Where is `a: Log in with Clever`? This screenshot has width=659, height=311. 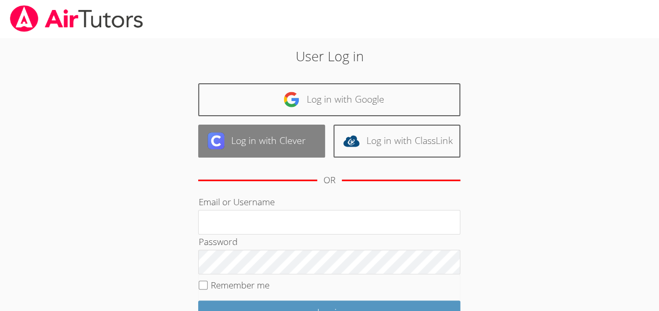 a: Log in with Clever is located at coordinates (261, 141).